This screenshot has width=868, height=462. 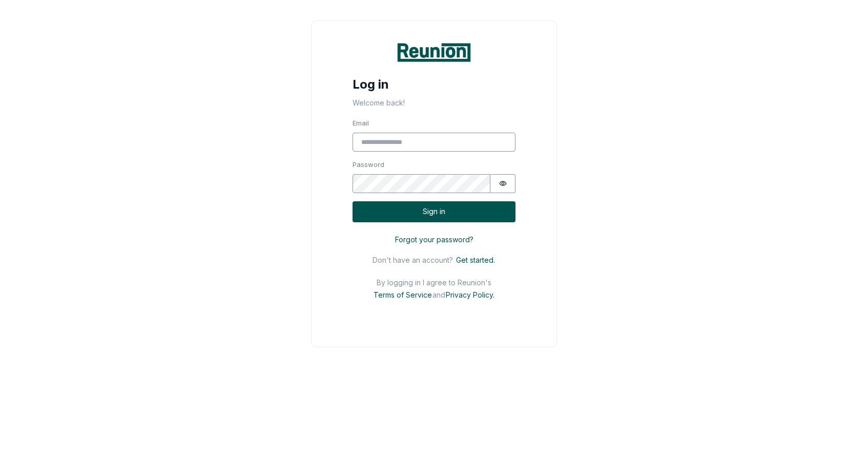 What do you see at coordinates (434, 212) in the screenshot?
I see `button: Sign in` at bounding box center [434, 212].